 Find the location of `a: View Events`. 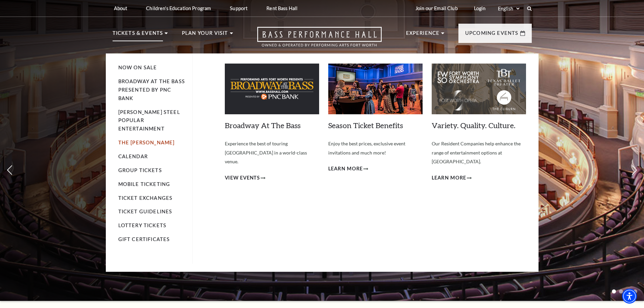

a: View Events is located at coordinates (245, 178).